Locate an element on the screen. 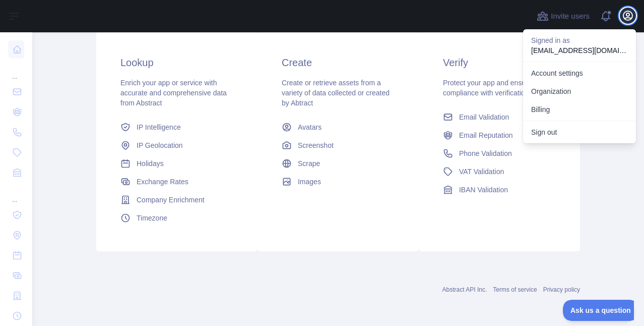  a: Privacy policy is located at coordinates (562, 289).